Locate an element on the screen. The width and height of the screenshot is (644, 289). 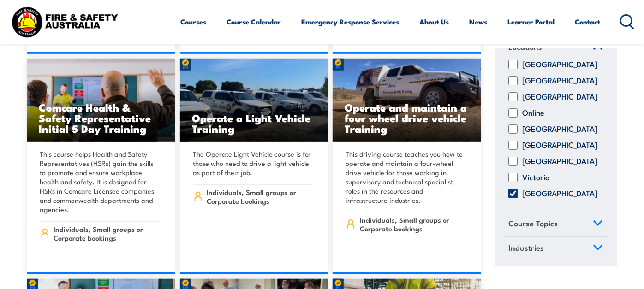
a: Operate and maintain a four wheel drive vehicle Training is located at coordinates (407, 100).